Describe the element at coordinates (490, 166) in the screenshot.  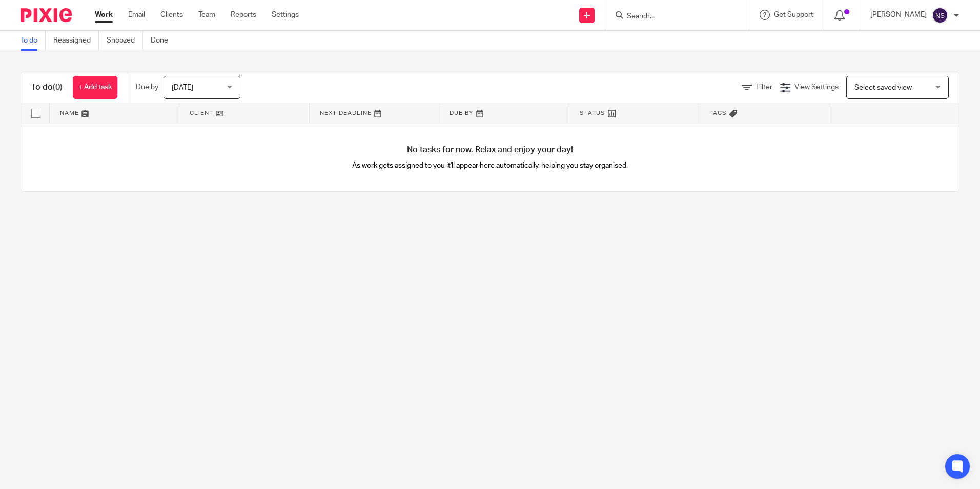
I see `p: As work gets assigned to you it'll appear here automatically, helping you stay organised.` at that location.